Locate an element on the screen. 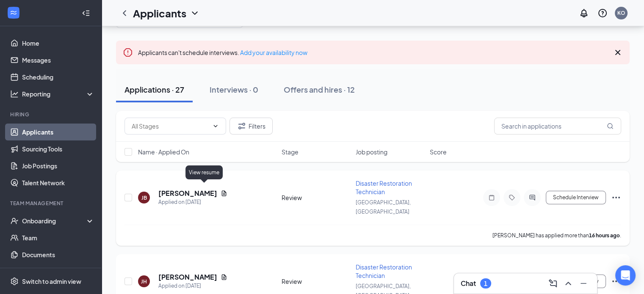 The image size is (644, 294). h3: Chat is located at coordinates (468, 284).